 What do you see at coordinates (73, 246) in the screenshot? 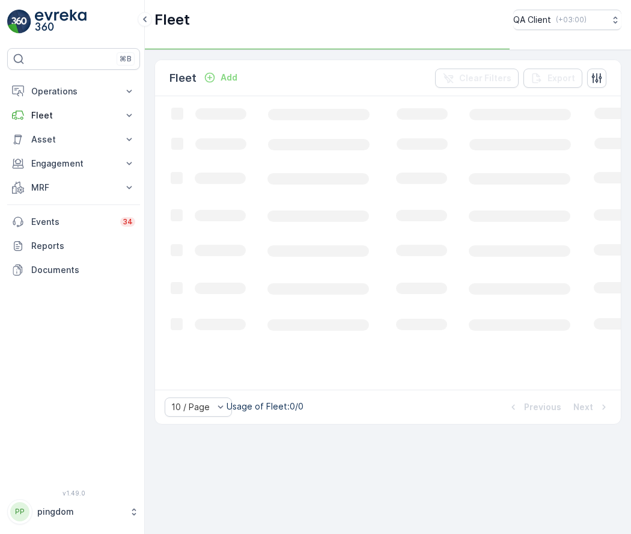
I see `a: Reports` at bounding box center [73, 246].